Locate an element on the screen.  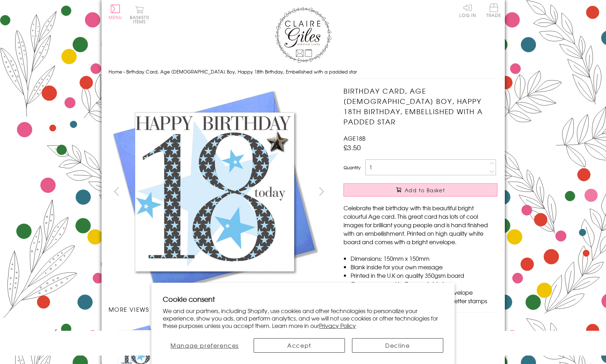
span: Menu is located at coordinates (115, 17).